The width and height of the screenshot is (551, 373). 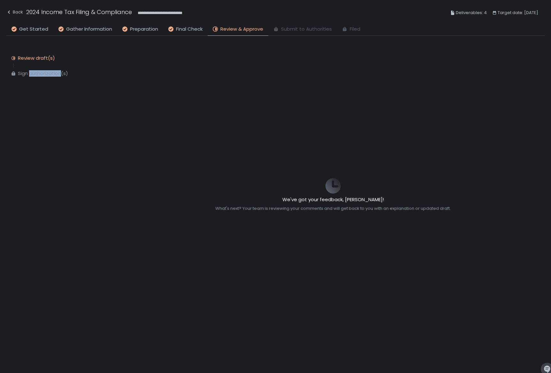 I want to click on span: Submit to Authorities, so click(x=306, y=29).